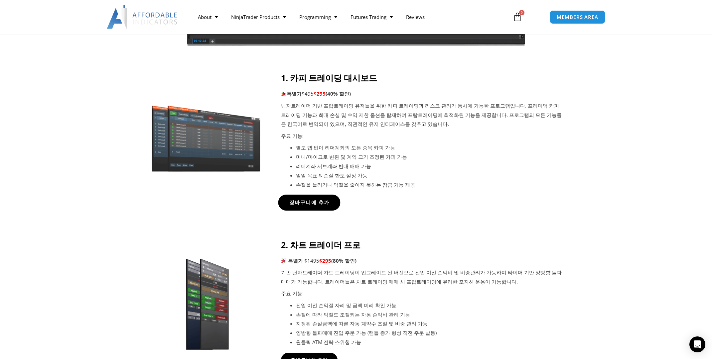 The image size is (712, 359). What do you see at coordinates (430, 343) in the screenshot?
I see `li: 원클릭 ATM 전략 스위칭 가능` at bounding box center [430, 343].